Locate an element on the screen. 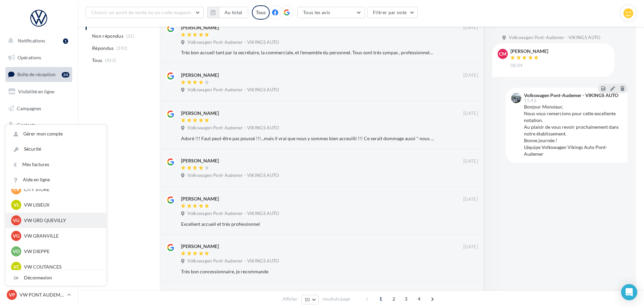 Image resolution: width=644 pixels, height=307 pixels. p: VW PONT AUDEMER is located at coordinates (42, 295).